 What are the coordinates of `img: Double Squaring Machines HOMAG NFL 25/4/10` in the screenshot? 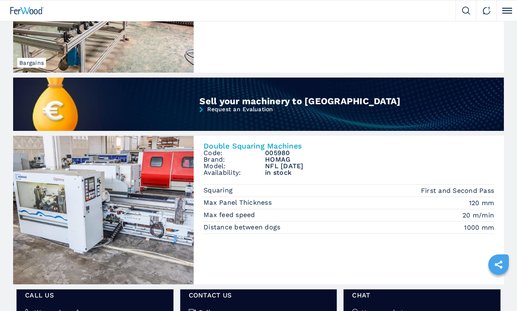 It's located at (103, 210).